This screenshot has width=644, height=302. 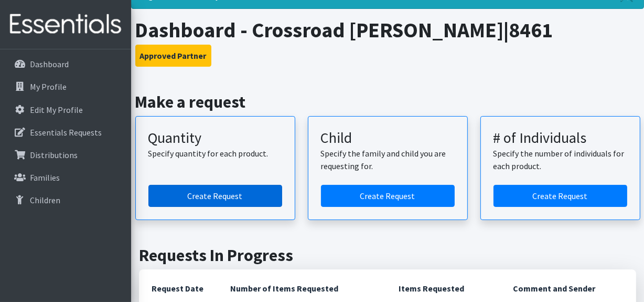 What do you see at coordinates (65, 110) in the screenshot?
I see `a: Edit My Profile` at bounding box center [65, 110].